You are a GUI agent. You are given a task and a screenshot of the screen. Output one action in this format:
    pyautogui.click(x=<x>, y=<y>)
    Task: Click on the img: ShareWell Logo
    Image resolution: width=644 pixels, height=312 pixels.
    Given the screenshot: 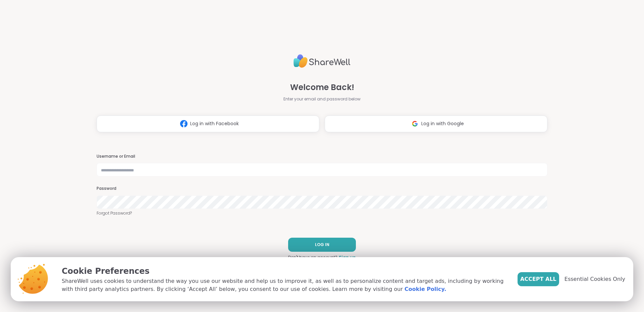 What is the action you would take?
    pyautogui.click(x=322, y=61)
    